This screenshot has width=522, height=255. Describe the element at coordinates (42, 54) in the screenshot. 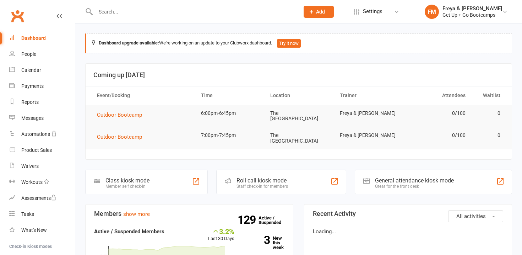

I see `a: People` at that location.